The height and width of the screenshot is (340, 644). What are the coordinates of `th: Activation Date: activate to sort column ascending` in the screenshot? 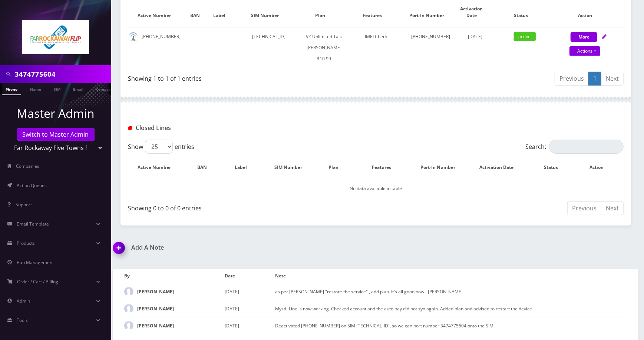 It's located at (501, 167).